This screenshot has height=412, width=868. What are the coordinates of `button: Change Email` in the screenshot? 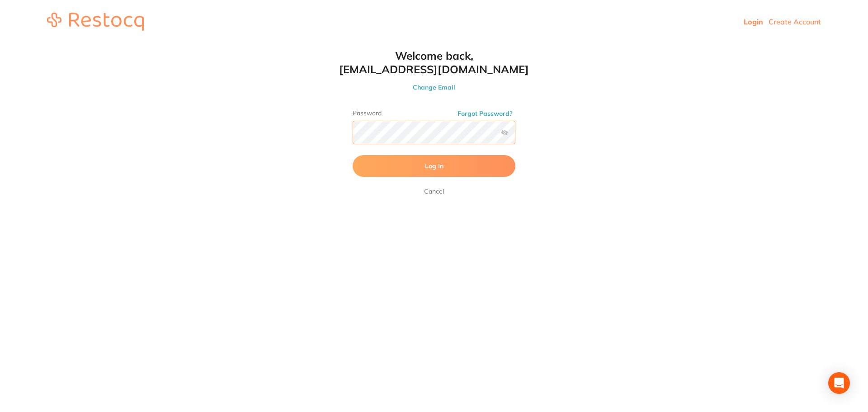 It's located at (434, 87).